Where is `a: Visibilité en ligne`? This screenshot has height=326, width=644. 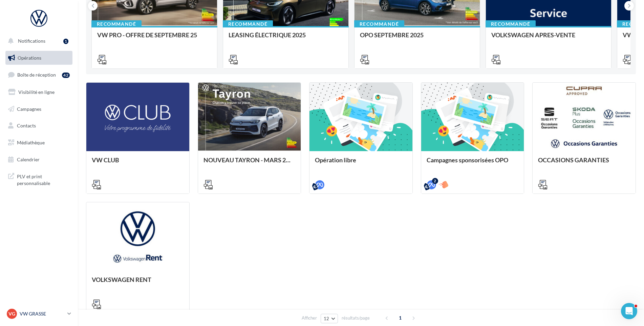 a: Visibilité en ligne is located at coordinates (39, 92).